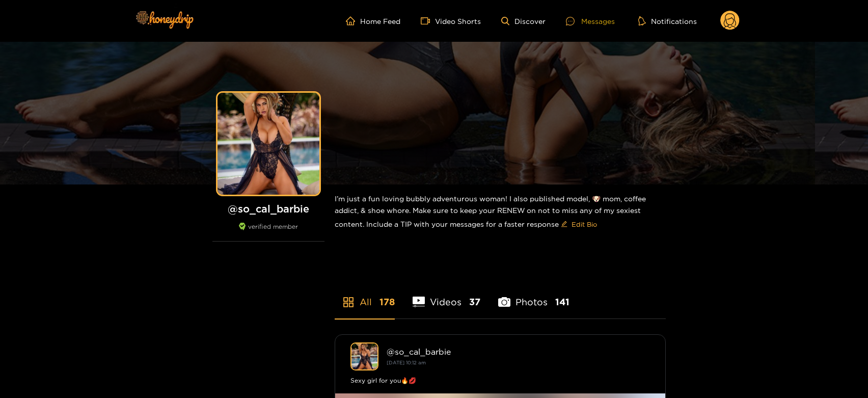  I want to click on span: 37, so click(475, 302).